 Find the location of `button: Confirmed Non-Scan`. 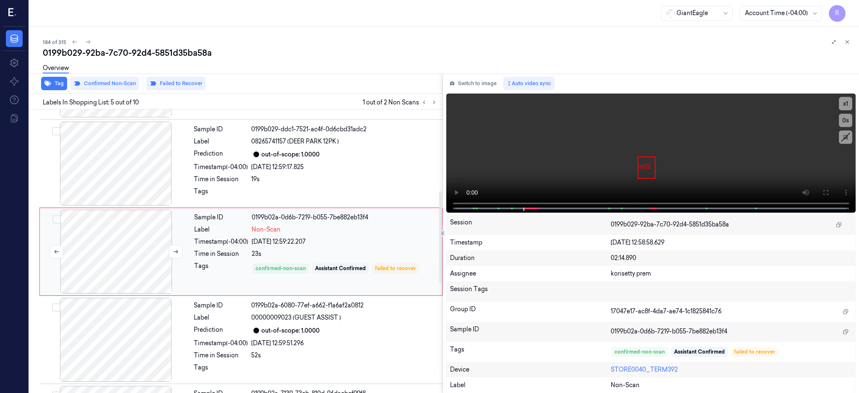

button: Confirmed Non-Scan is located at coordinates (105, 83).